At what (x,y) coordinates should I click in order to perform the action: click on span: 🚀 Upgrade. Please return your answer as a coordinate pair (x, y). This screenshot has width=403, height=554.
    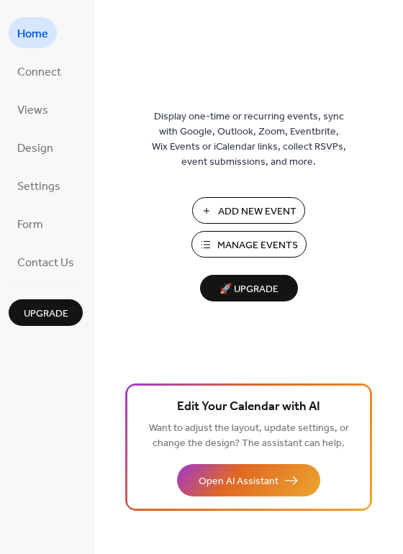
    Looking at the image, I should click on (249, 289).